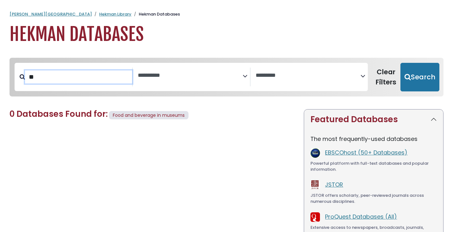 This screenshot has width=453, height=232. What do you see at coordinates (156, 14) in the screenshot?
I see `li: Hekman Databases` at bounding box center [156, 14].